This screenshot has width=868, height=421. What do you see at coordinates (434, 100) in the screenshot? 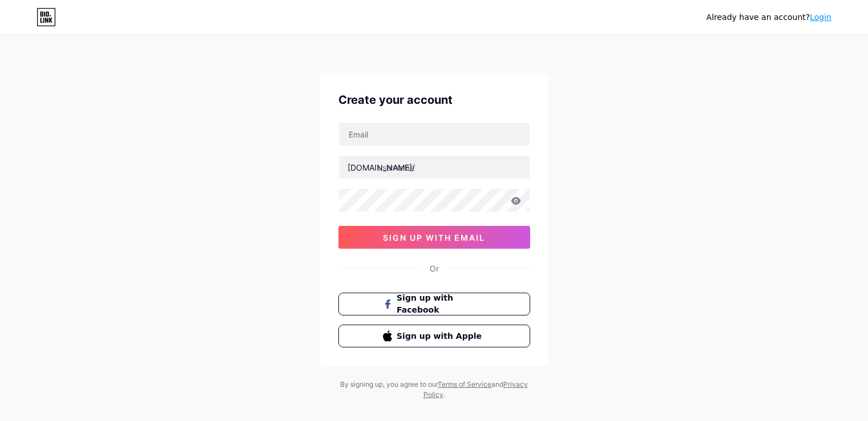
I see `div: Create your account` at bounding box center [434, 100].